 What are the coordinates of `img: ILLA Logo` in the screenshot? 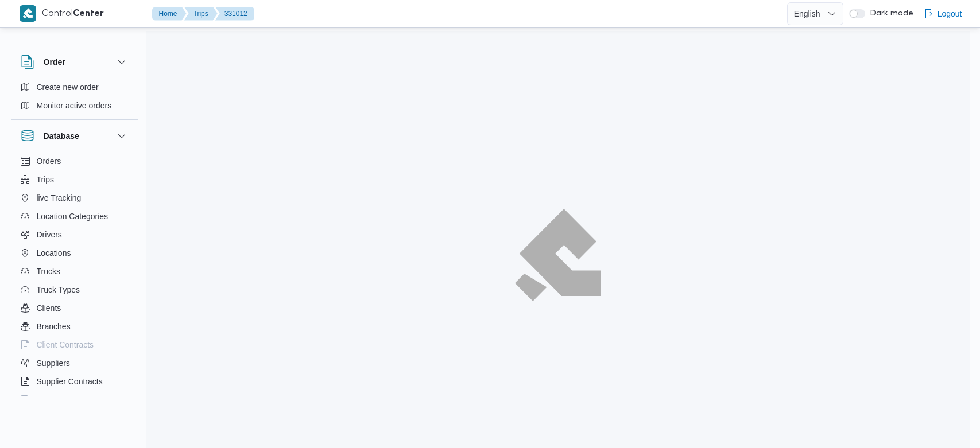 It's located at (557, 255).